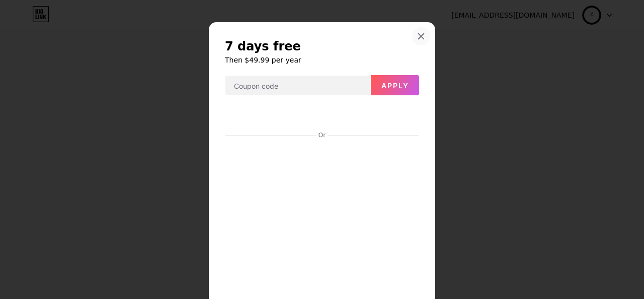 Image resolution: width=644 pixels, height=299 pixels. I want to click on div: Or, so click(322, 135).